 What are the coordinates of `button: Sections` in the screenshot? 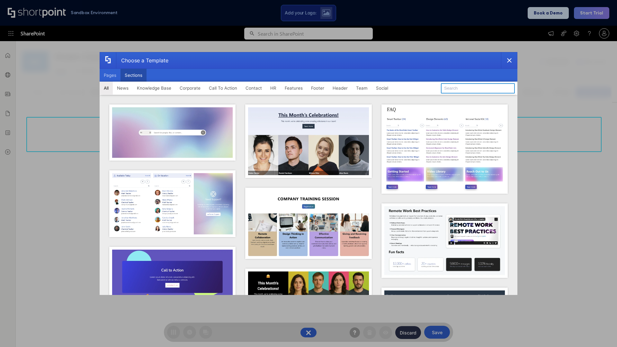 It's located at (133, 75).